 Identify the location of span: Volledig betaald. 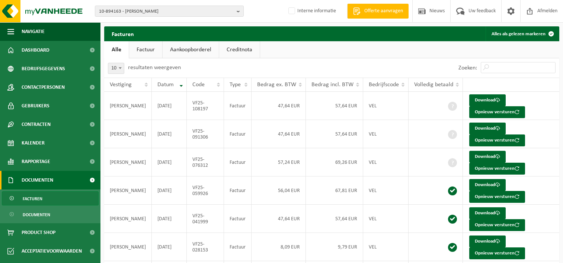
(433, 85).